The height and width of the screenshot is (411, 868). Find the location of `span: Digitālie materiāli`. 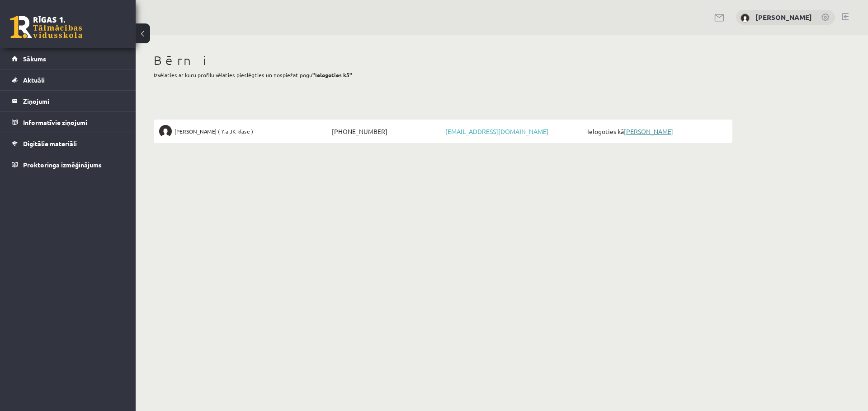

span: Digitālie materiāli is located at coordinates (50, 143).